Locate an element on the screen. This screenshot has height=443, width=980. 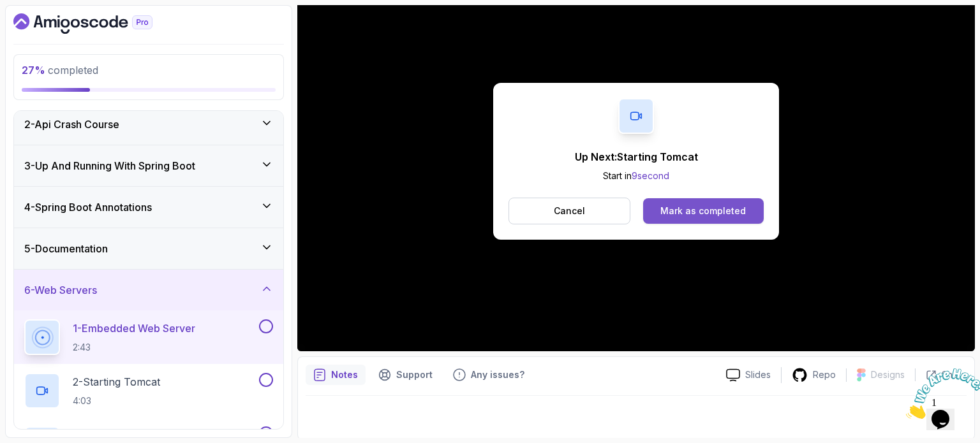
p: Any issues? is located at coordinates (498, 375).